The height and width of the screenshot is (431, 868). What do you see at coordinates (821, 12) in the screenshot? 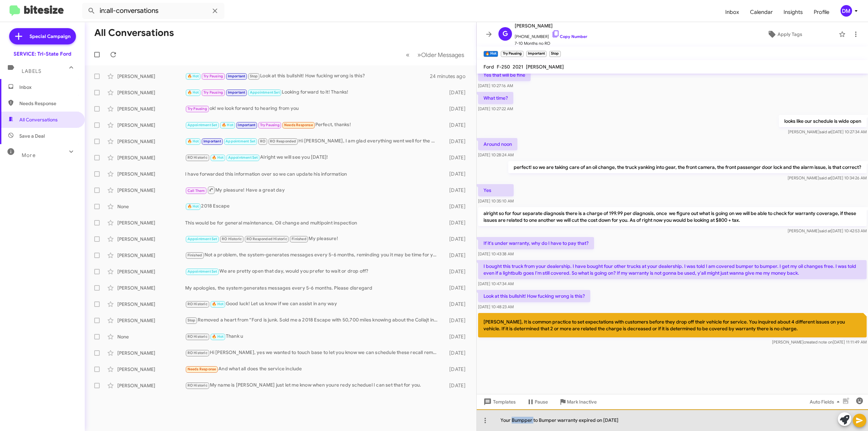
I see `a: Profile` at bounding box center [821, 12].